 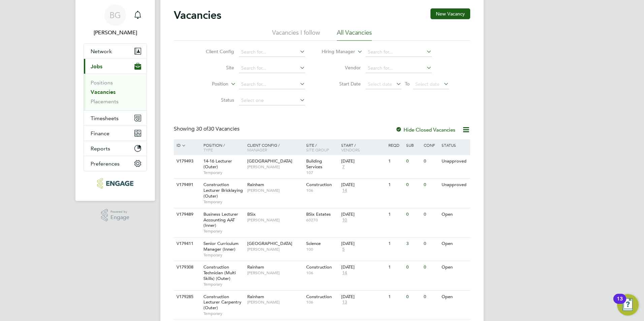 I want to click on span: 60270, so click(x=322, y=220).